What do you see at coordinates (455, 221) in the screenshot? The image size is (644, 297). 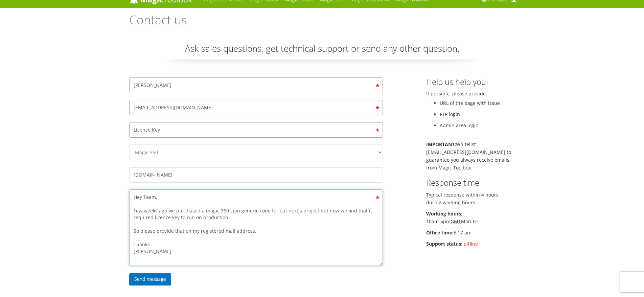 I see `acronym: Greenwich Mean Time` at bounding box center [455, 221].